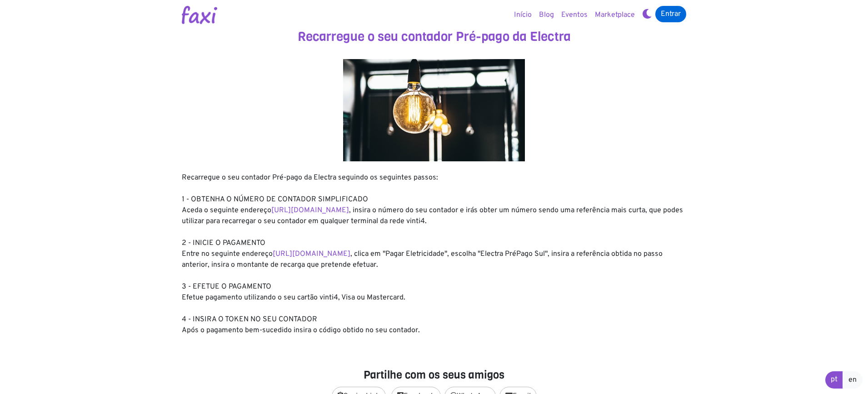 The width and height of the screenshot is (868, 394). What do you see at coordinates (523, 15) in the screenshot?
I see `a: Início` at bounding box center [523, 15].